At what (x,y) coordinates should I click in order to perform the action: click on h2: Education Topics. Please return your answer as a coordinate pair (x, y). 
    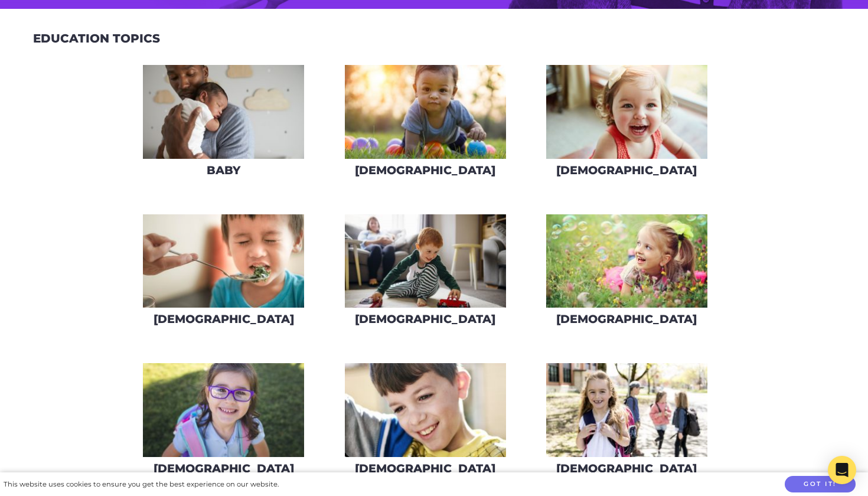
    Looking at the image, I should click on (97, 39).